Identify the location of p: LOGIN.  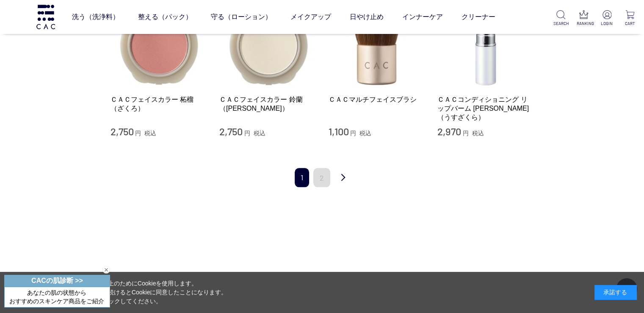
(607, 23).